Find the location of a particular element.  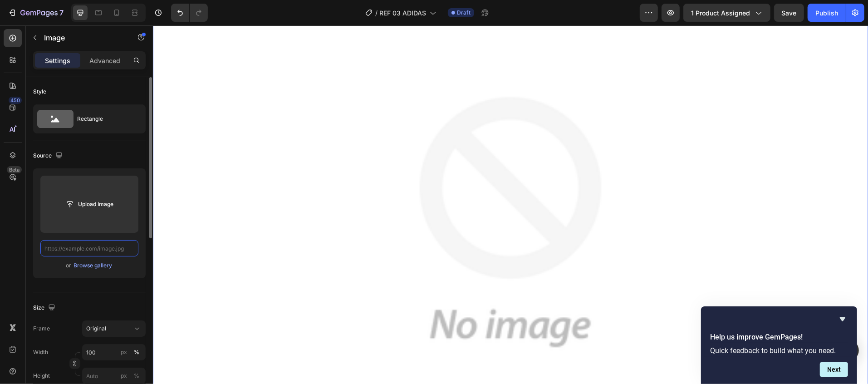

button: Next question is located at coordinates (834, 370).